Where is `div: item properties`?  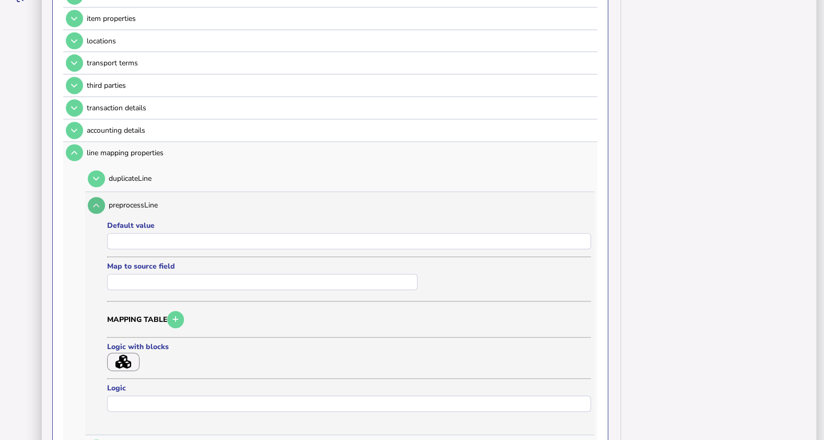
div: item properties is located at coordinates (340, 18).